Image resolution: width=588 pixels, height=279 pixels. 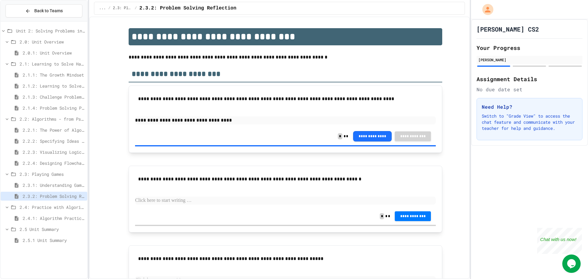 What do you see at coordinates (529, 89) in the screenshot?
I see `div: No due date set` at bounding box center [529, 89].